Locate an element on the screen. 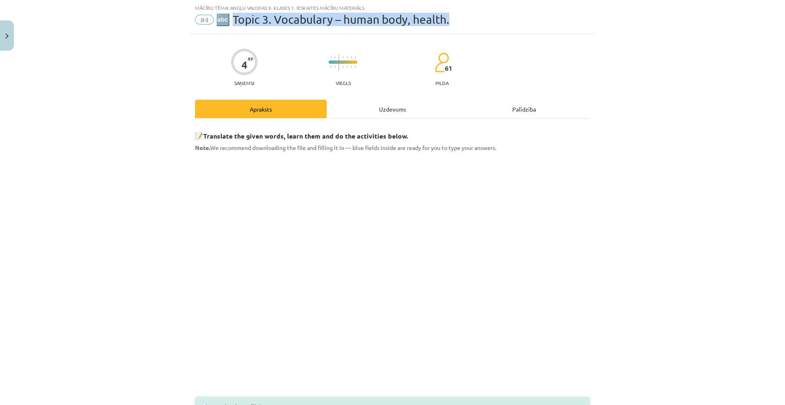  div: Apraksts is located at coordinates (261, 109).